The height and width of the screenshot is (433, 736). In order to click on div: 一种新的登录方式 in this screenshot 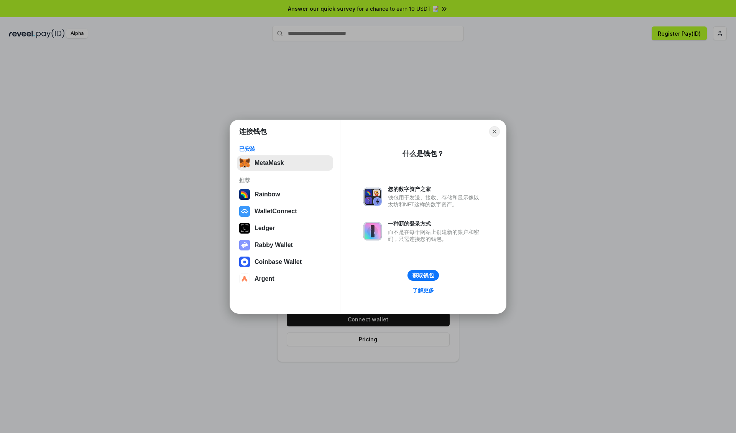, I will do `click(436, 224)`.